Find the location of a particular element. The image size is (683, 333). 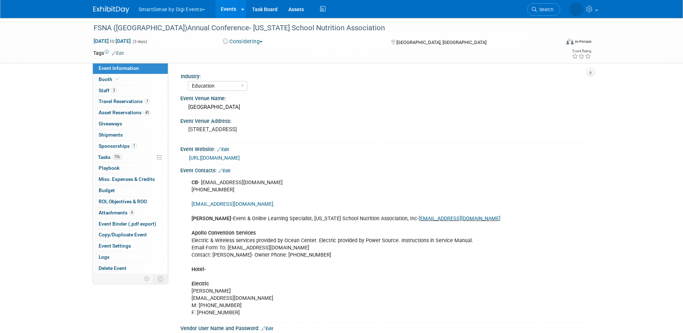

a: Shipments is located at coordinates (130, 135).